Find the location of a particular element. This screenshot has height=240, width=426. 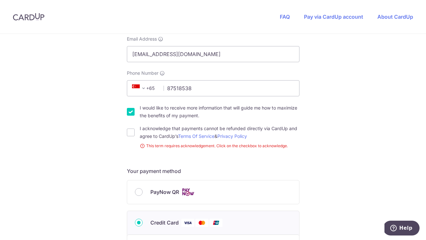

div: Credit Card Visa Mastercard Union Pay is located at coordinates (213, 223).